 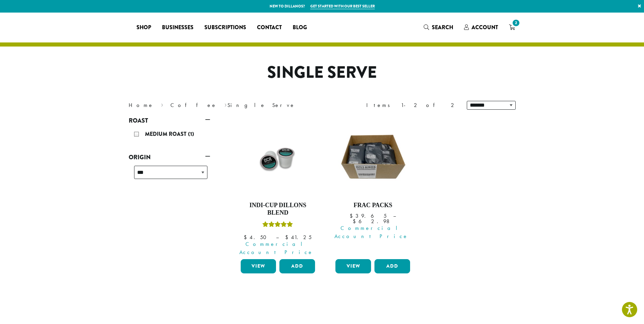 What do you see at coordinates (300, 28) in the screenshot?
I see `span: Blog` at bounding box center [300, 28].